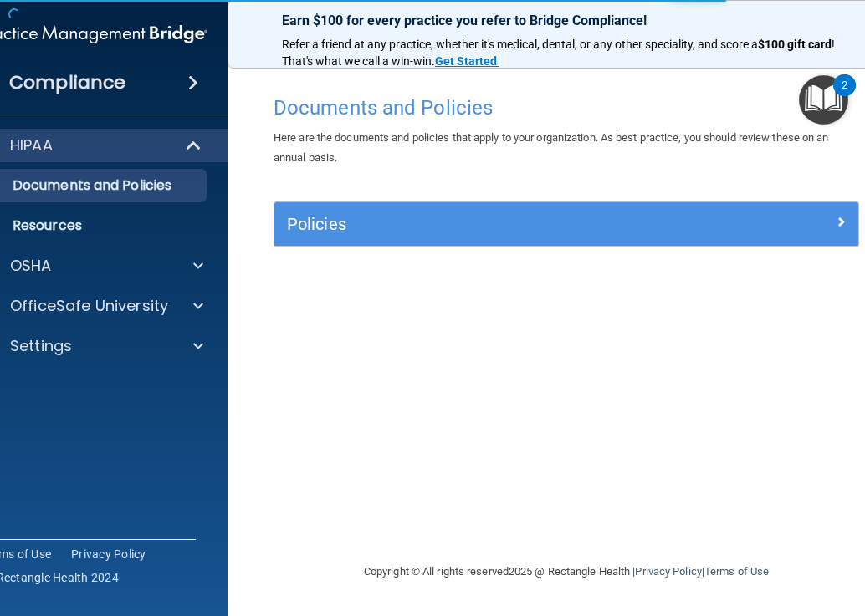 This screenshot has width=865, height=616. I want to click on strong: Get Started, so click(466, 61).